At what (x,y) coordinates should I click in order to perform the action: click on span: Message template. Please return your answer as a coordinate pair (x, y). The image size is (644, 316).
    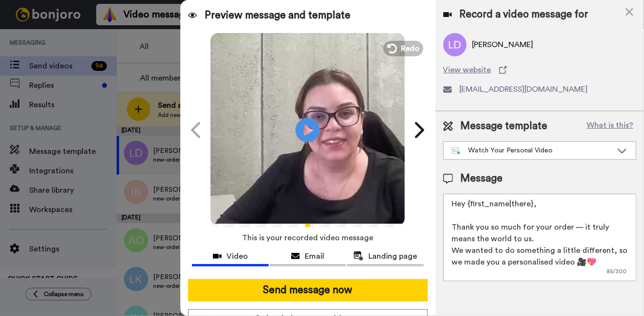
    Looking at the image, I should click on (504, 126).